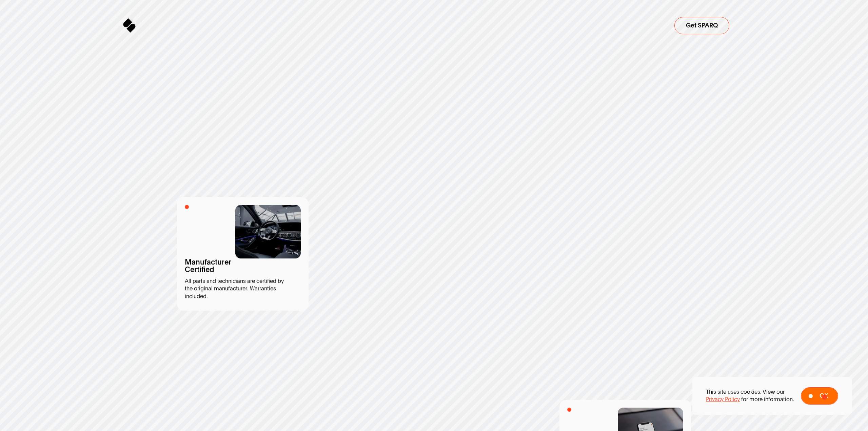  I want to click on span: Manufacturer, so click(208, 262).